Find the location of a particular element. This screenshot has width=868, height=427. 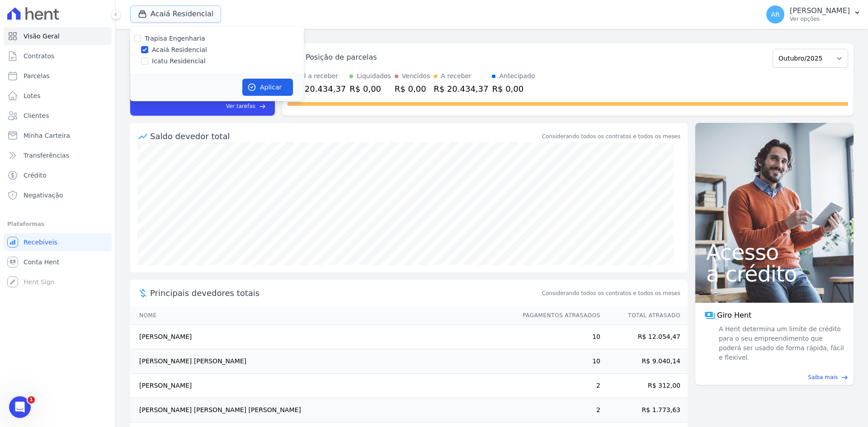

span: Considerando todos os contratos e todos os meses is located at coordinates (611, 293).